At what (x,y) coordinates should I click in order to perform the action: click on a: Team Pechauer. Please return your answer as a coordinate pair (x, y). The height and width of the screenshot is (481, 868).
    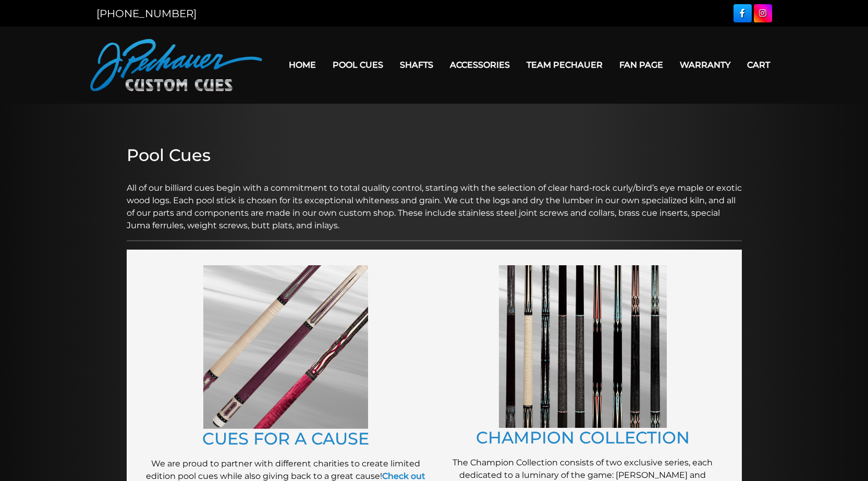
    Looking at the image, I should click on (564, 65).